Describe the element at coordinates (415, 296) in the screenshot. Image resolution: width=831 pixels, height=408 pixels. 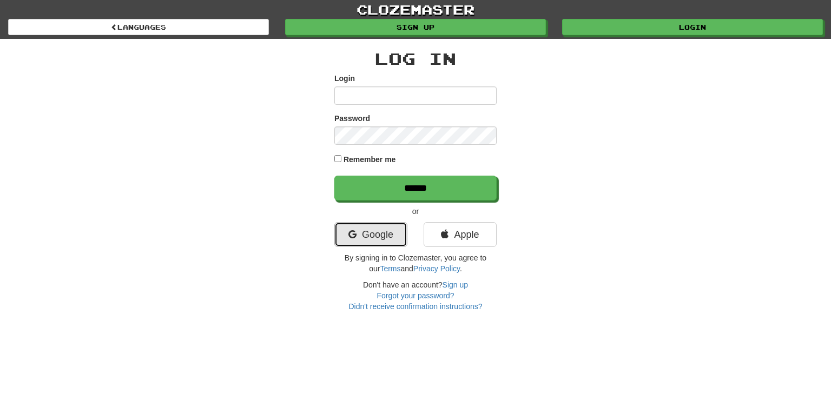
I see `a: Forgot your password?` at that location.